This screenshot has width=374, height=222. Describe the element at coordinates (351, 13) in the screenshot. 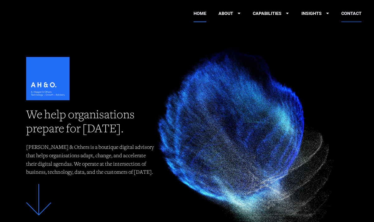

I see `a: CONTACT` at that location.